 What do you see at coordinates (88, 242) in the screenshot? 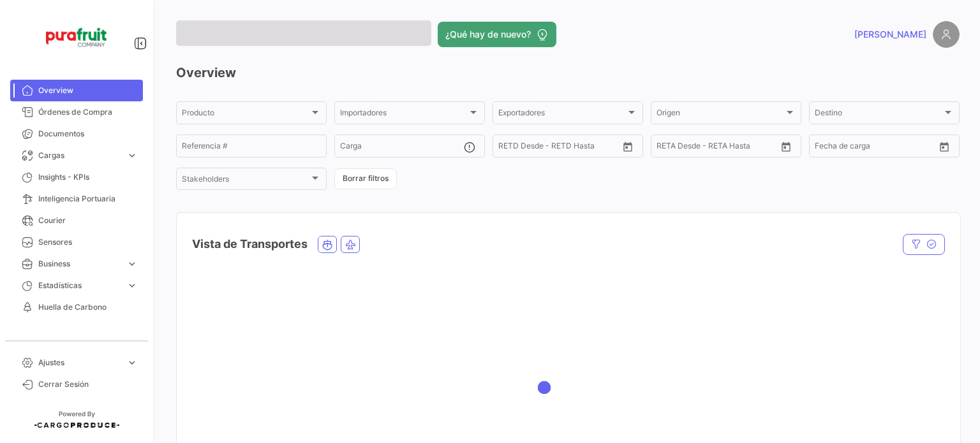
I see `span: Sensores` at bounding box center [88, 242].